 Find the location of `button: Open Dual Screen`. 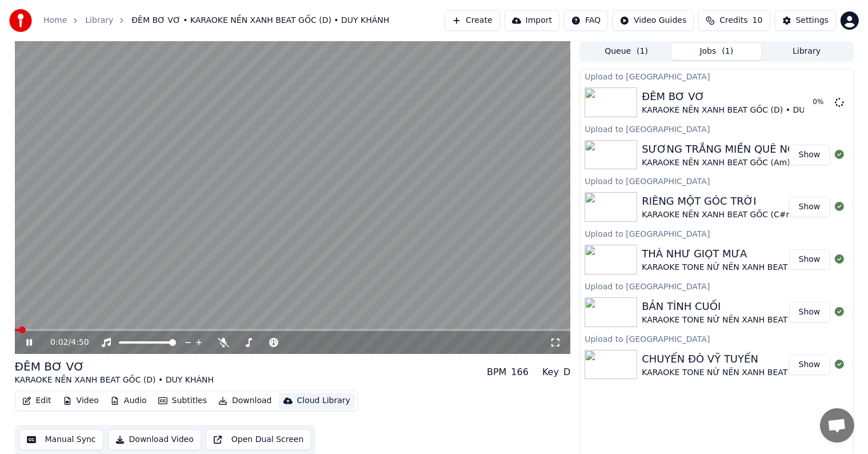

button: Open Dual Screen is located at coordinates (258, 439).